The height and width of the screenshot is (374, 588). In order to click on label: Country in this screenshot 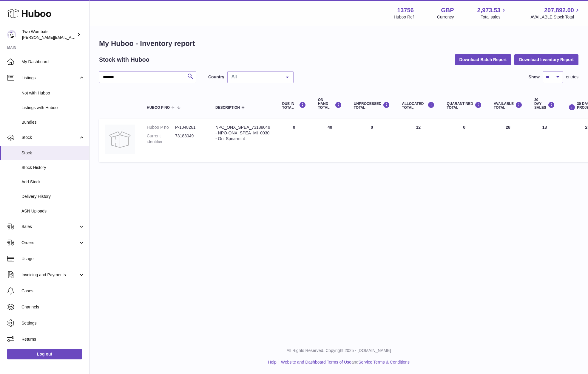, I will do `click(216, 77)`.